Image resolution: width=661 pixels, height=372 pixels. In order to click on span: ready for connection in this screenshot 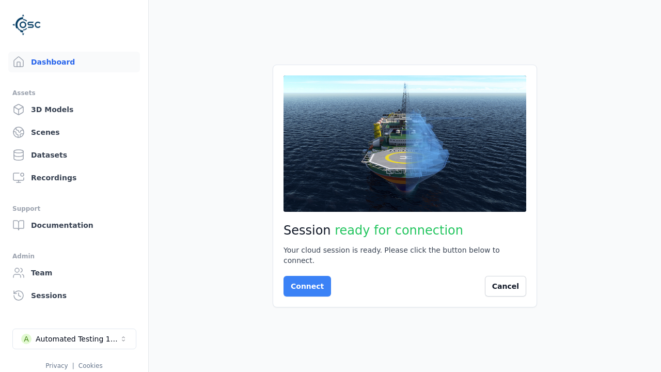, I will do `click(398, 230)`.